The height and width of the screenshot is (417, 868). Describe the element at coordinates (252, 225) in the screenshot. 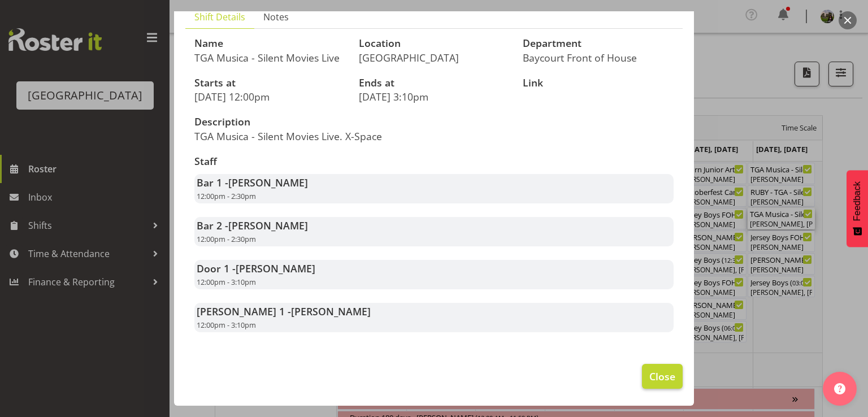

I see `strong: Bar 2 -` at that location.